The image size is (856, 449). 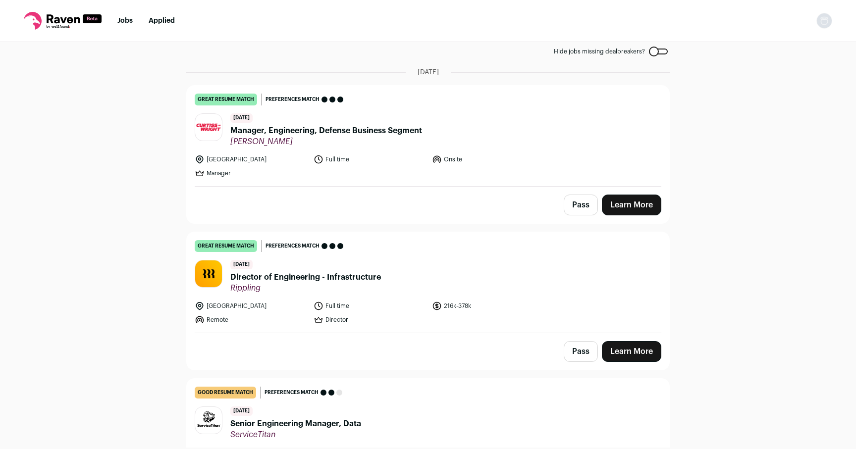 I want to click on span: Hide jobs missing dealbreakers?, so click(x=600, y=52).